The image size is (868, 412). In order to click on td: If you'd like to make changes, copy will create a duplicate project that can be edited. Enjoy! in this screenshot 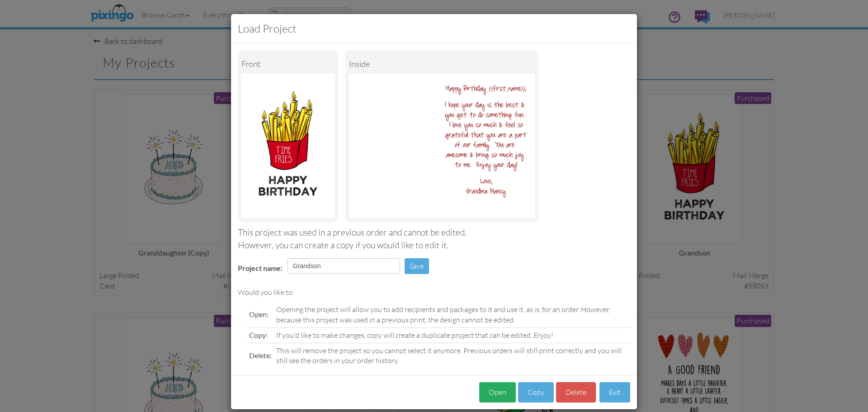, I will do `click(452, 335)`.